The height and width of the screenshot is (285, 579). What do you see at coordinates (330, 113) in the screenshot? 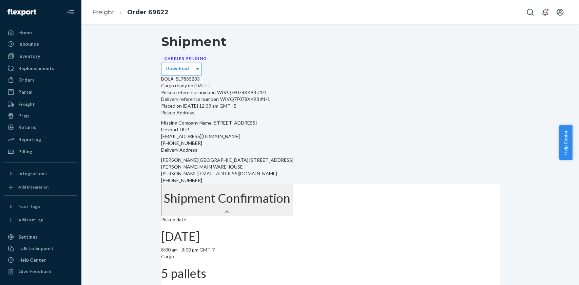
I see `p: Pickup Address` at bounding box center [330, 113].